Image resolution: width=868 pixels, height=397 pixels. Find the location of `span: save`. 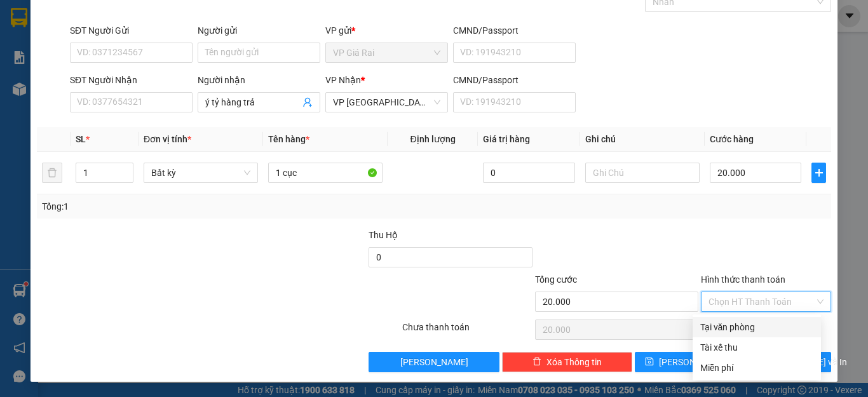

span: save is located at coordinates (649, 362).